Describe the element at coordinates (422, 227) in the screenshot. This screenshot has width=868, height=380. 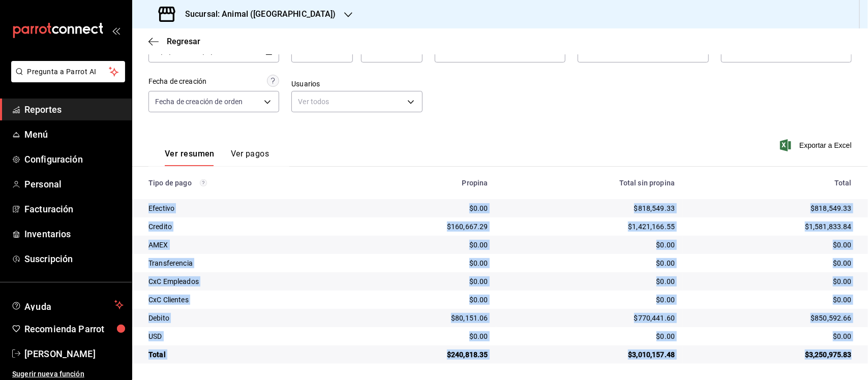
I see `div: $160,667.29` at that location.